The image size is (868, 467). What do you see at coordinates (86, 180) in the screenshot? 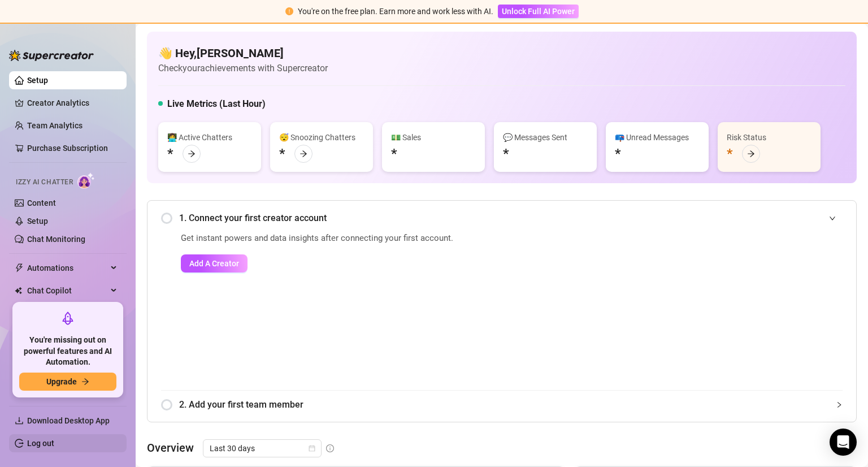
I see `img: AI Chatter` at bounding box center [86, 180].